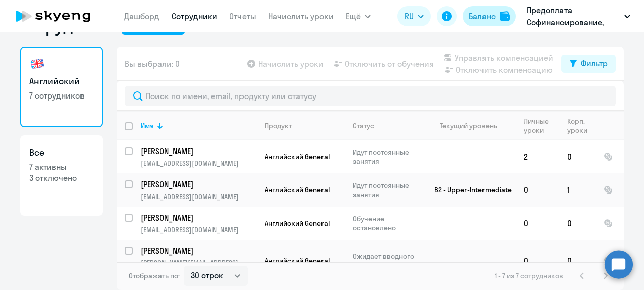 The image size is (644, 290). I want to click on span: Ещё, so click(353, 16).